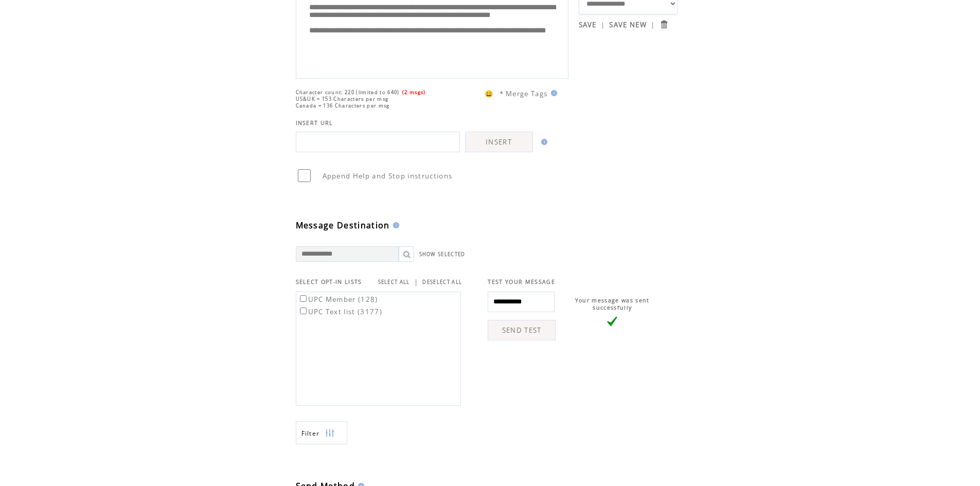 Image resolution: width=980 pixels, height=486 pixels. What do you see at coordinates (442, 282) in the screenshot?
I see `a: DESELECT ALL` at bounding box center [442, 282].